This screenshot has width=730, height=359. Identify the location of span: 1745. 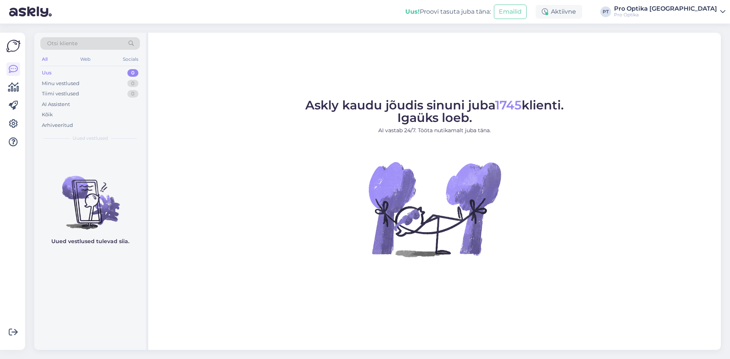
(508, 105).